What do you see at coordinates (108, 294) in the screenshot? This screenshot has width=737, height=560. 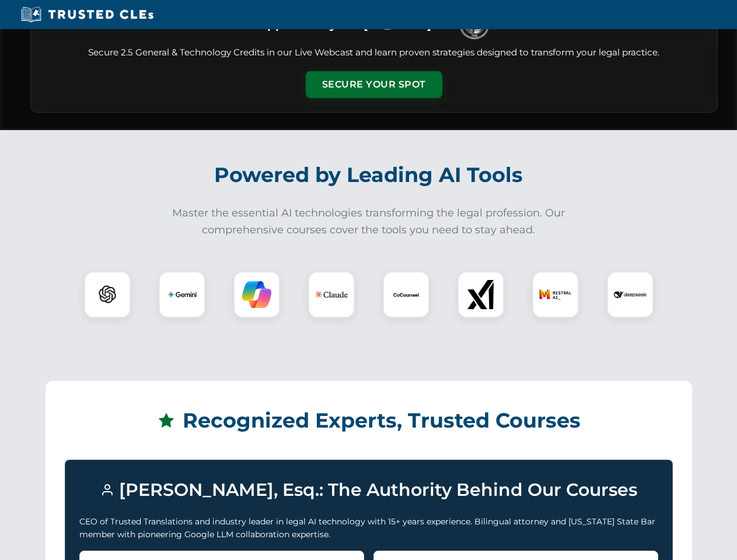 I see `img: ChatGPT Logo` at bounding box center [108, 294].